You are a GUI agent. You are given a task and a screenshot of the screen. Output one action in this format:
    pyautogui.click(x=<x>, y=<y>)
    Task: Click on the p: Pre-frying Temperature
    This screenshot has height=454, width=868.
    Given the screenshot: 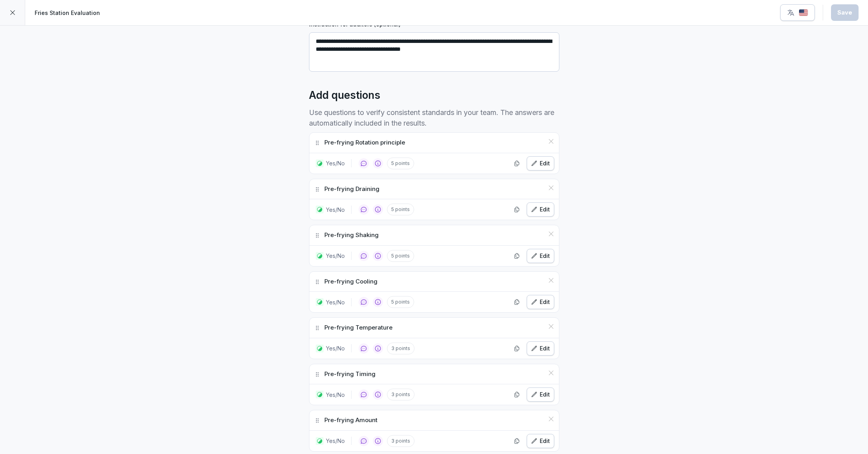 What is the action you would take?
    pyautogui.click(x=358, y=328)
    